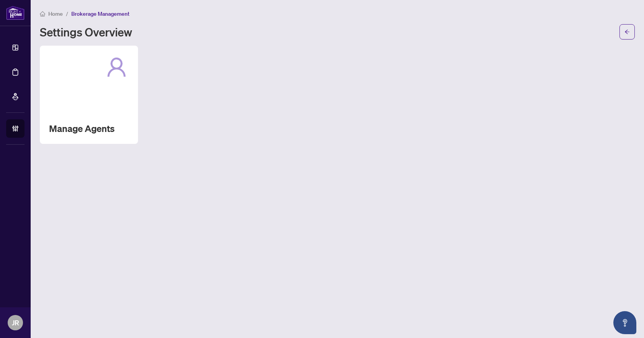  Describe the element at coordinates (89, 129) in the screenshot. I see `h2: Manage Agents` at that location.